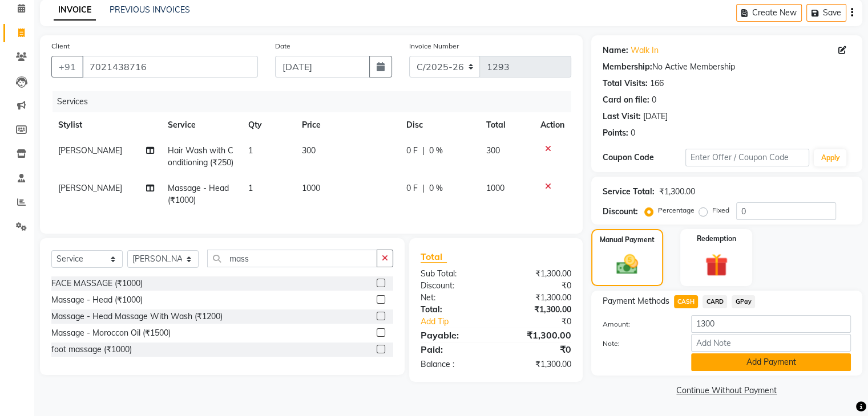 The image size is (868, 416). Describe the element at coordinates (727, 391) in the screenshot. I see `a: Continue Without Payment` at that location.